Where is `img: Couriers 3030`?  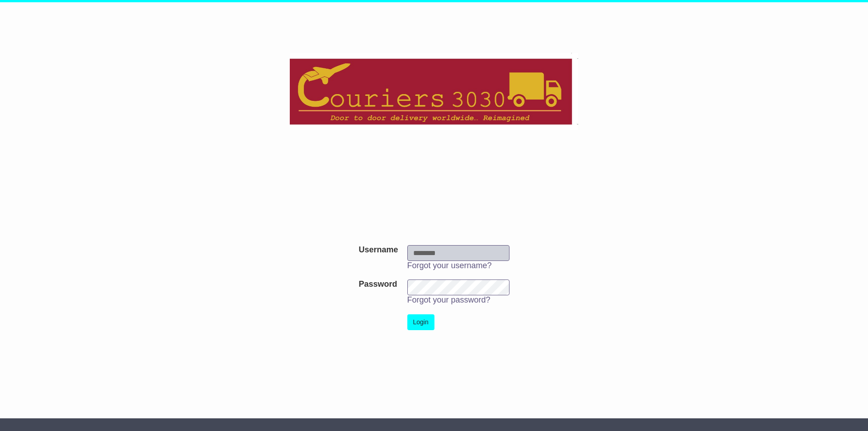
img: Couriers 3030 is located at coordinates (434, 91).